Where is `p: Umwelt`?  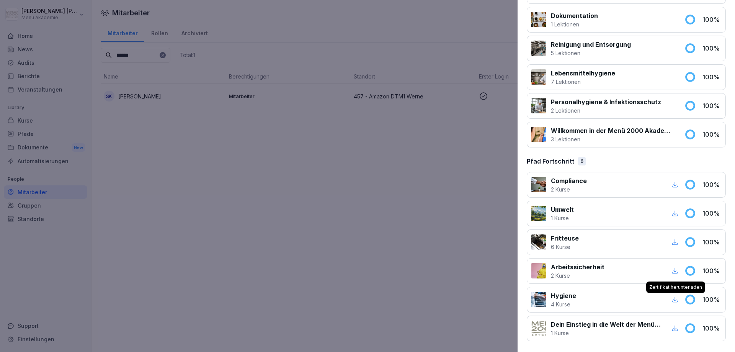 p: Umwelt is located at coordinates (562, 209).